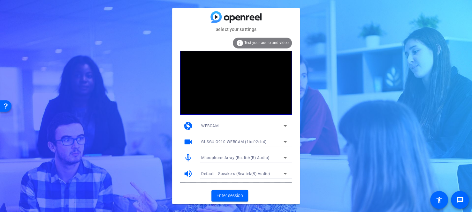 This screenshot has height=212, width=472. Describe the element at coordinates (236, 174) in the screenshot. I see `span: Default - Speakers (Realtek(R) Audio)` at that location.